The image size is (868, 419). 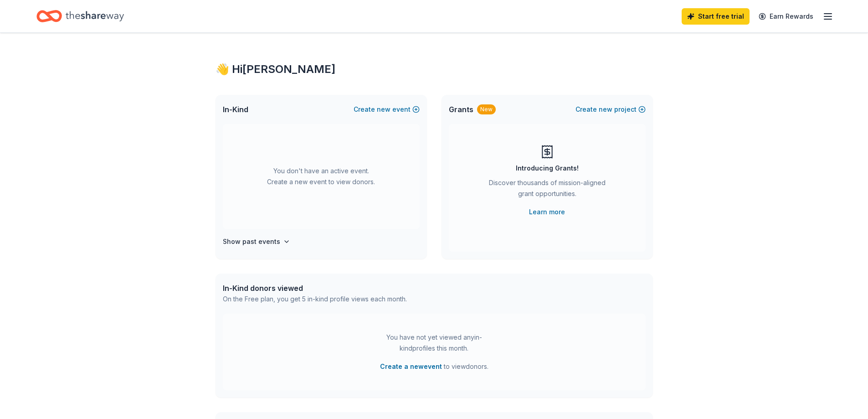 I want to click on a: Start free trial, so click(x=715, y=16).